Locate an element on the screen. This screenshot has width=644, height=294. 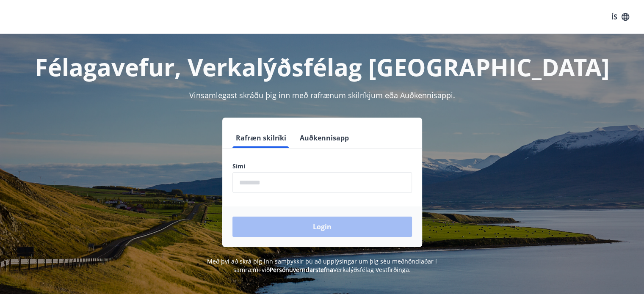
span: Vinsamlegast skráðu þig inn með rafrænum skilríkjum eða Auðkennisappi. is located at coordinates (322, 95).